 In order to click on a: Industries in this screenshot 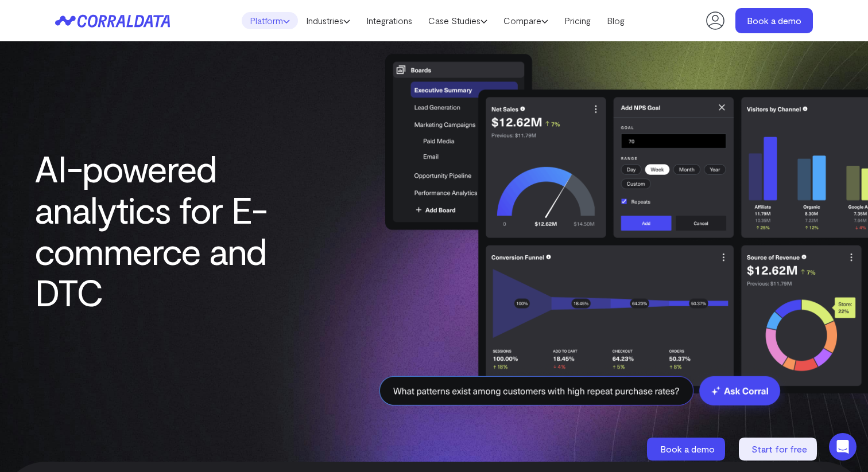, I will do `click(327, 21)`.